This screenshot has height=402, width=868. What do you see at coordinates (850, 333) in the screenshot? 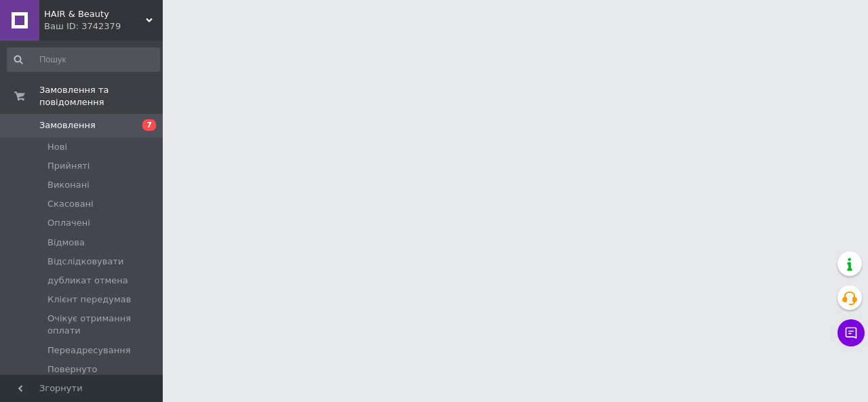
I see `button: Чат з покупцем` at bounding box center [850, 333].